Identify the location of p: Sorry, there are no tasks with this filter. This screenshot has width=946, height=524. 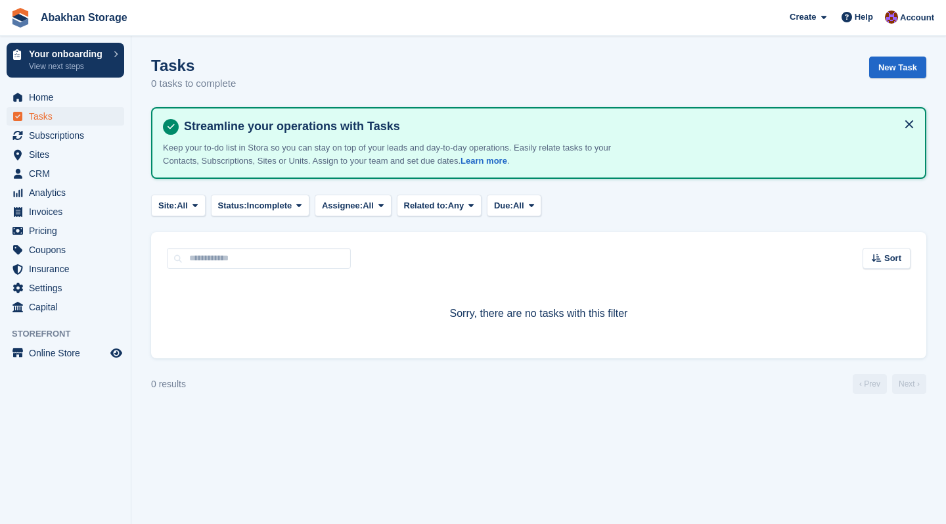
(539, 313).